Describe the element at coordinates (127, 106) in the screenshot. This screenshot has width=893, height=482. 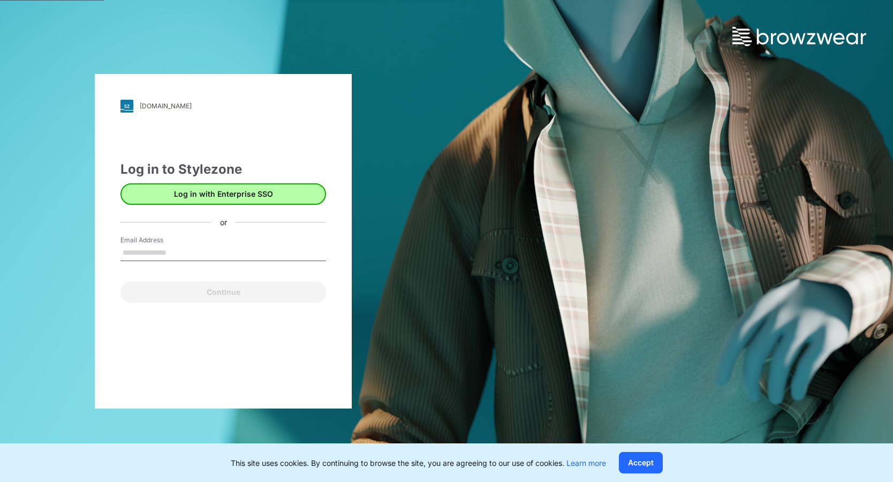
I see `img: svg+xml;base64,PHN2ZyB3aWR0aD0iMjgiIGhlaWdodD0iMjgiIHZpZXdCb3g9IjAgMCAyOCAyOCIgZmlsbD0ibm9uZSIgeG...` at that location.